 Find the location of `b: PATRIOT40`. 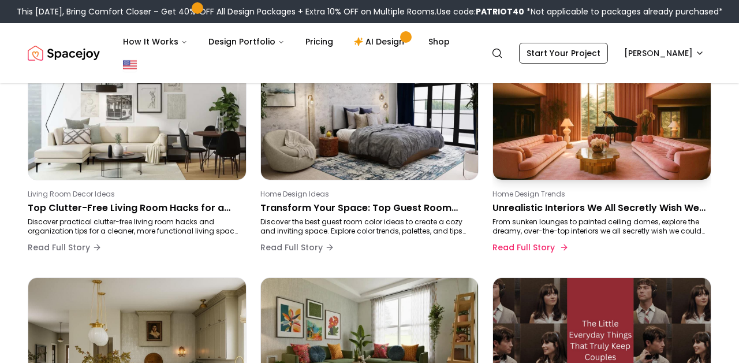

b: PATRIOT40 is located at coordinates (500, 12).